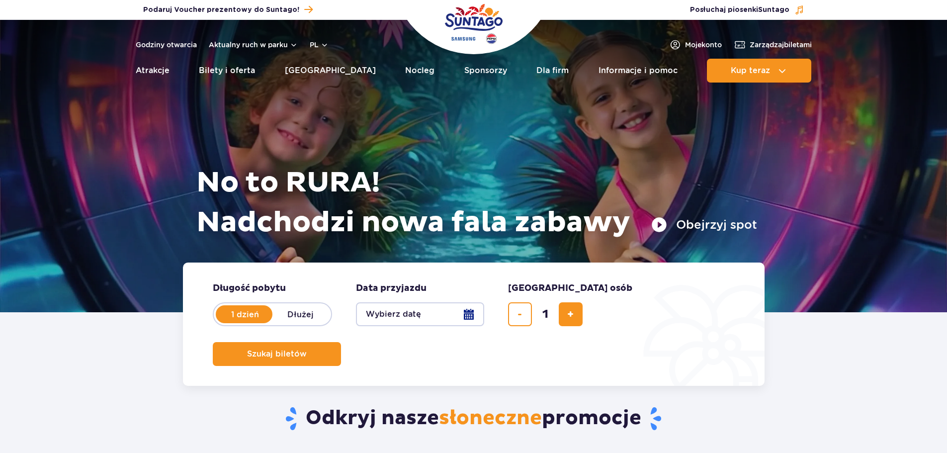 This screenshot has height=453, width=947. Describe the element at coordinates (166, 45) in the screenshot. I see `a: Godziny otwarcia` at that location.